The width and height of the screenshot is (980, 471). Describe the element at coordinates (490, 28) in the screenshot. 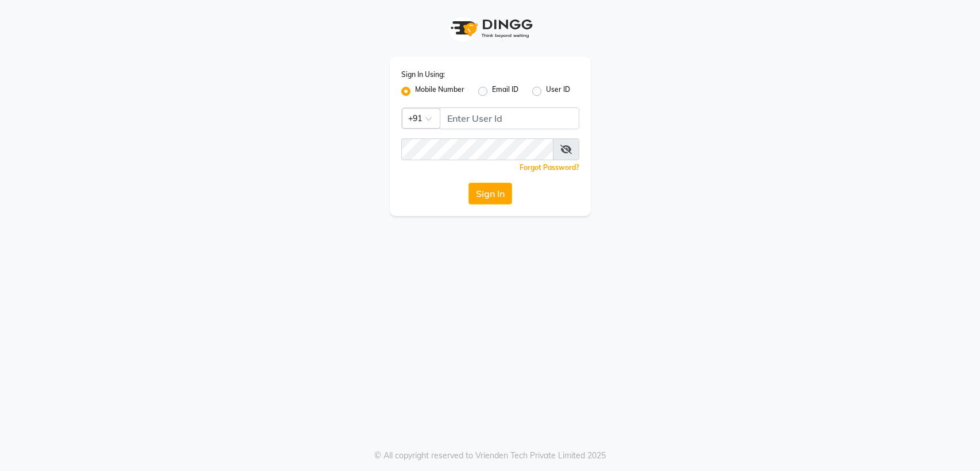

I see `img: logo1.svg` at that location.